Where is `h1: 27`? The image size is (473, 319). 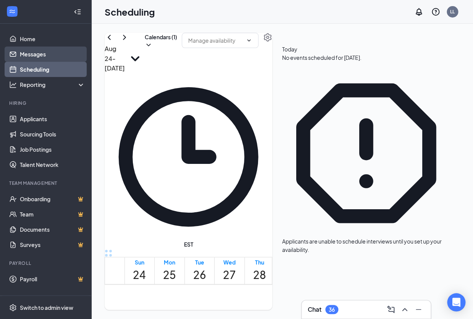 h1: 27 is located at coordinates (229, 275).